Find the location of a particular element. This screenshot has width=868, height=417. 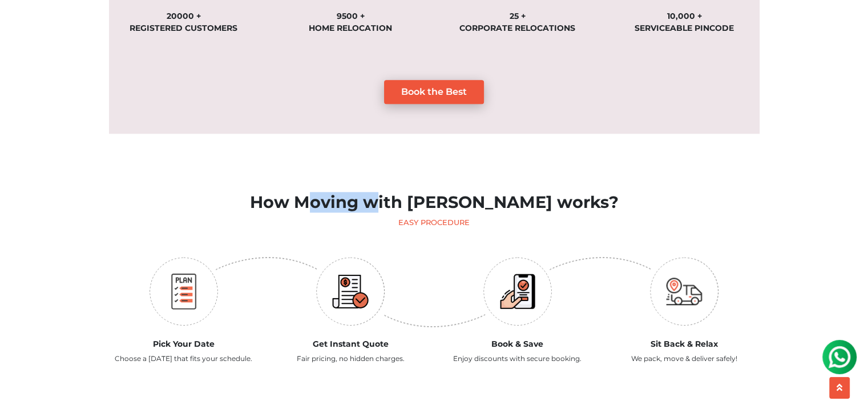

img: boxigo_packers_and_movers_plan is located at coordinates (184, 291).